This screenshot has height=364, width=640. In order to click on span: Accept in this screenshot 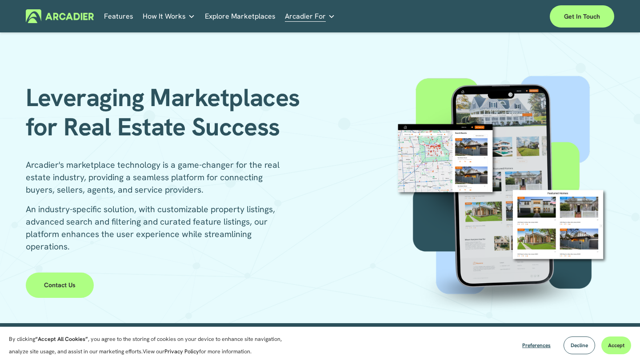, I will do `click(616, 346)`.